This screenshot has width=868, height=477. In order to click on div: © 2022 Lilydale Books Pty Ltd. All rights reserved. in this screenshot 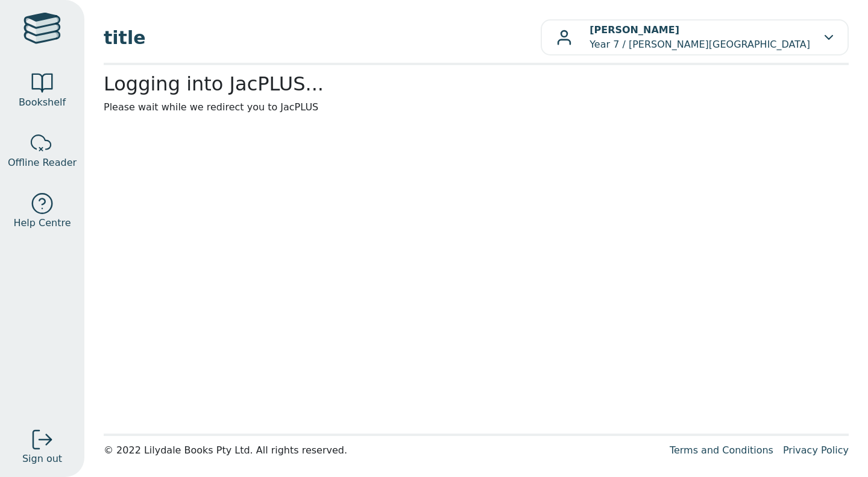, I will do `click(381, 450)`.